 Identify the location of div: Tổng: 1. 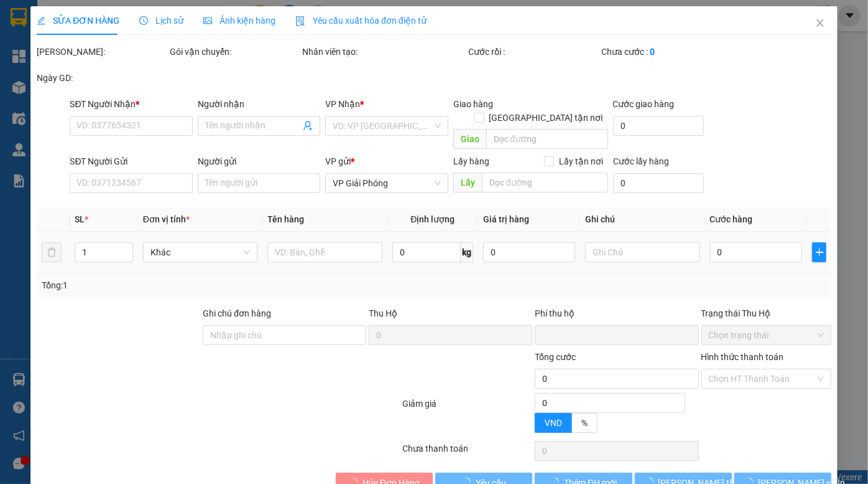
(188, 285).